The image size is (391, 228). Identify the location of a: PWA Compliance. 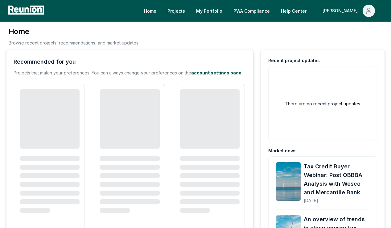
(252, 11).